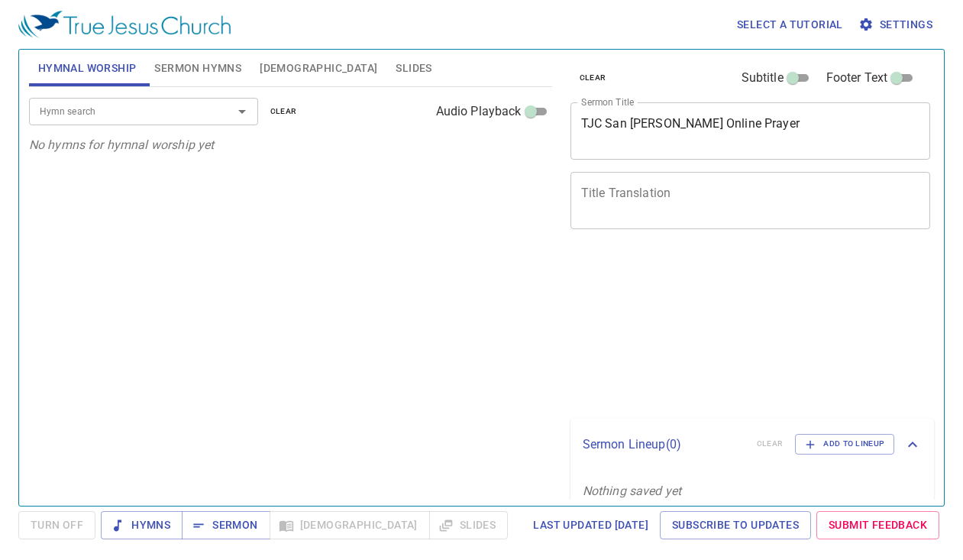 Image resolution: width=963 pixels, height=560 pixels. What do you see at coordinates (790, 24) in the screenshot?
I see `button: Select a tutorial` at bounding box center [790, 24].